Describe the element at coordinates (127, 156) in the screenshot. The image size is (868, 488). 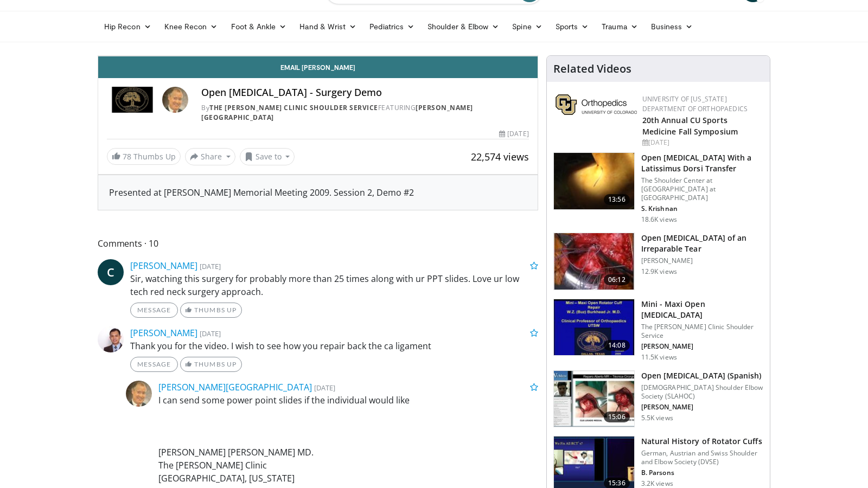
I see `span: 78` at that location.